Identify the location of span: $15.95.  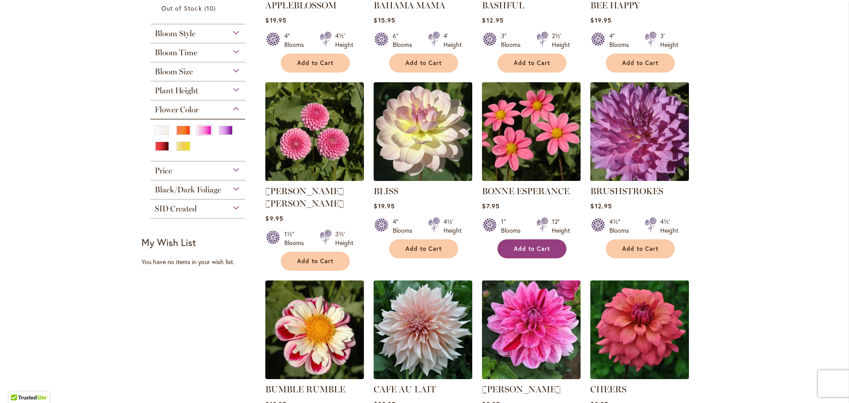
(384, 20).